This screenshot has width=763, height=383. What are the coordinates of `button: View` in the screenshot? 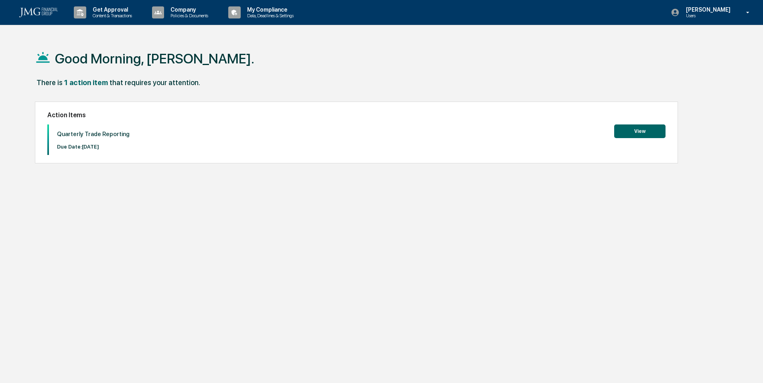 It's located at (640, 131).